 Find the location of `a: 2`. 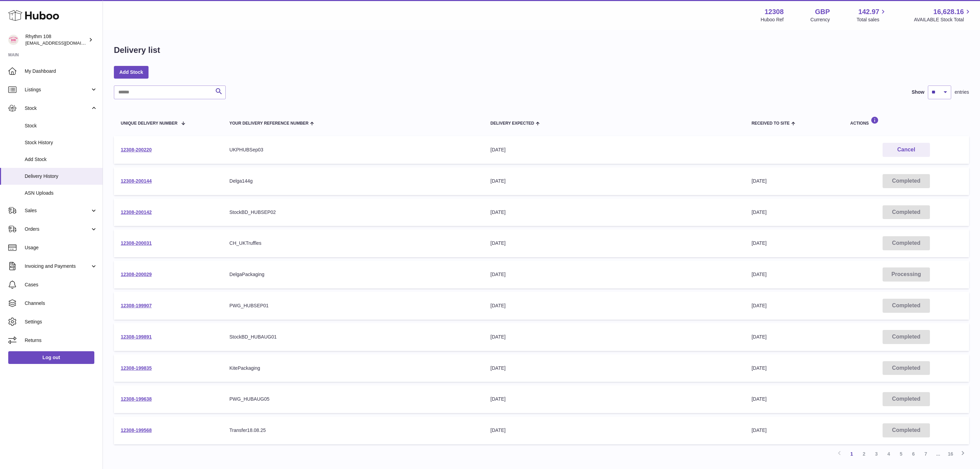

a: 2 is located at coordinates (864, 454).